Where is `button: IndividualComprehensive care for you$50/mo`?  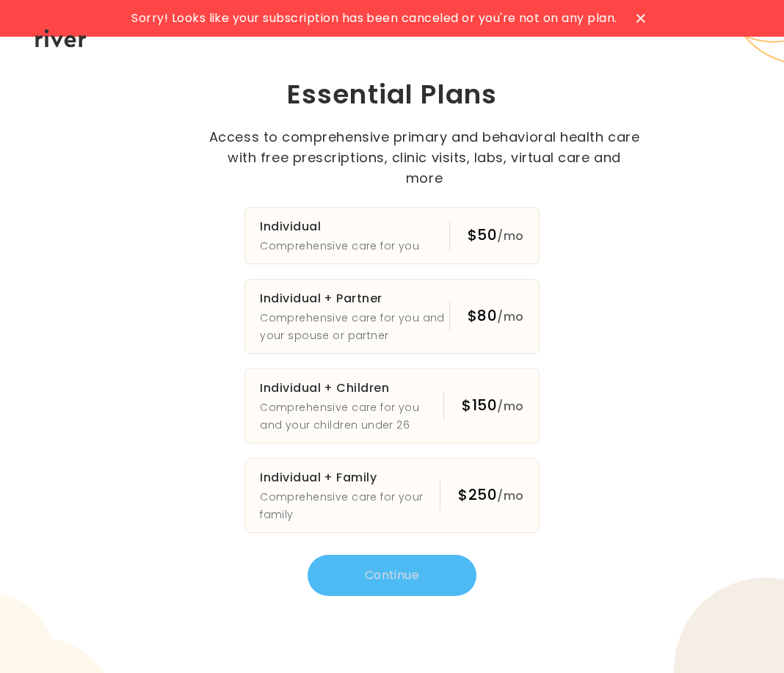
button: IndividualComprehensive care for you$50/mo is located at coordinates (392, 235).